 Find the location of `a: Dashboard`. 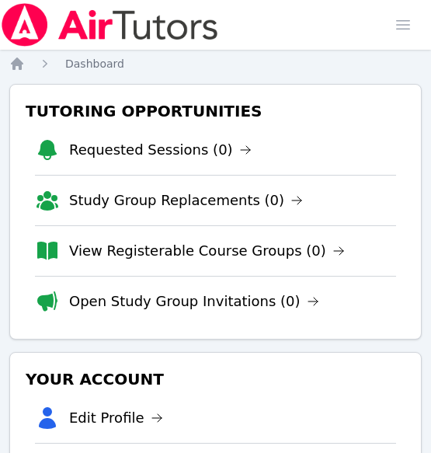

a: Dashboard is located at coordinates (95, 64).